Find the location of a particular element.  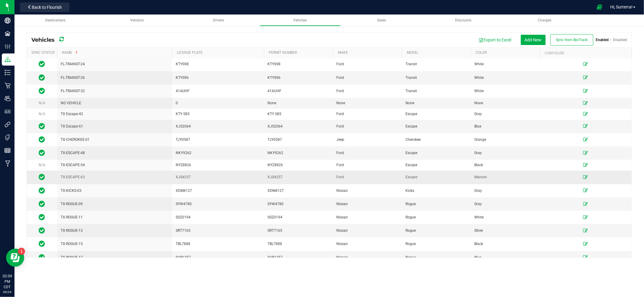

span: Discounts is located at coordinates (463, 20).